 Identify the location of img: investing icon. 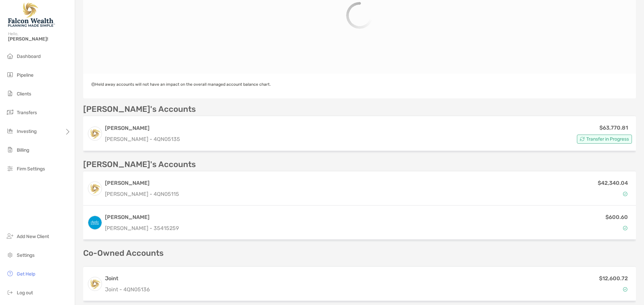
(10, 131).